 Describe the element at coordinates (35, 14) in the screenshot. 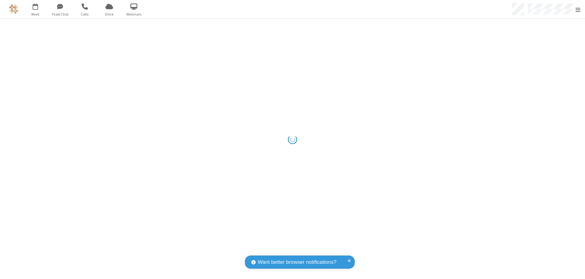

I see `span: Meet` at that location.